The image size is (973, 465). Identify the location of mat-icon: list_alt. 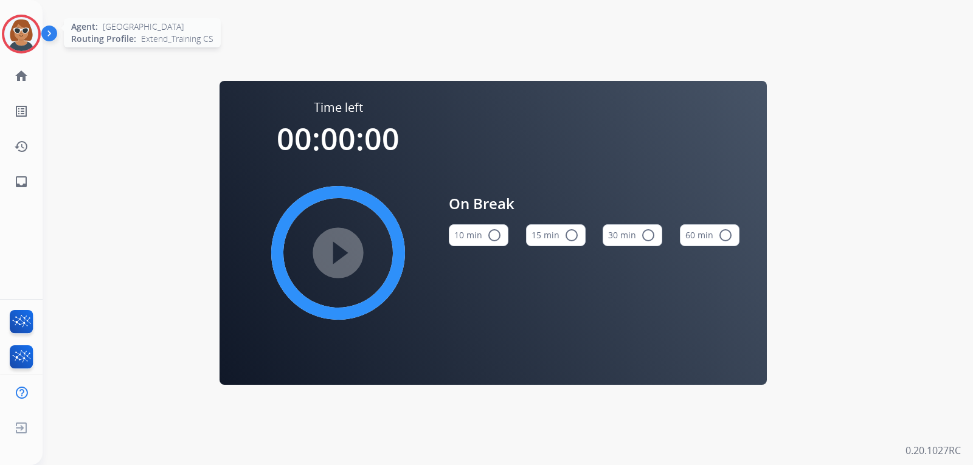
(21, 111).